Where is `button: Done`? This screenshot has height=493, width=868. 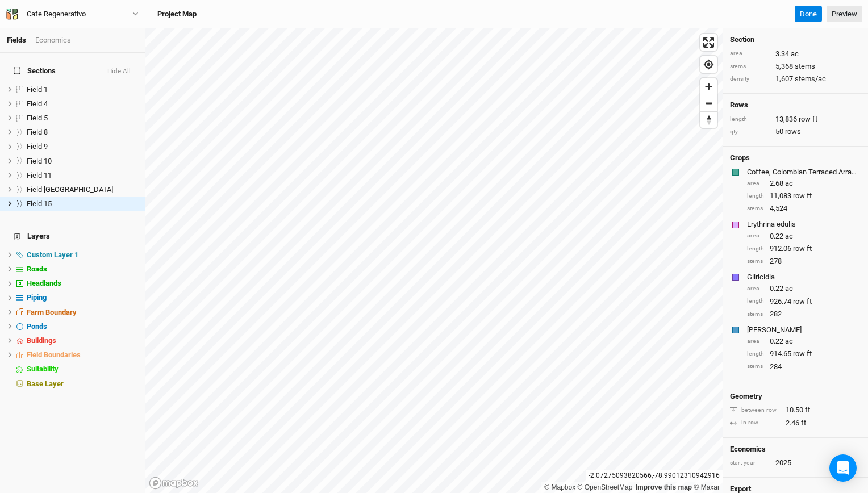 button: Done is located at coordinates (809, 14).